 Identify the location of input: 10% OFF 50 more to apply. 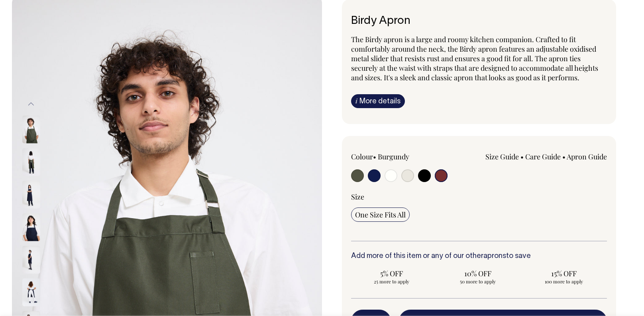
(477, 277).